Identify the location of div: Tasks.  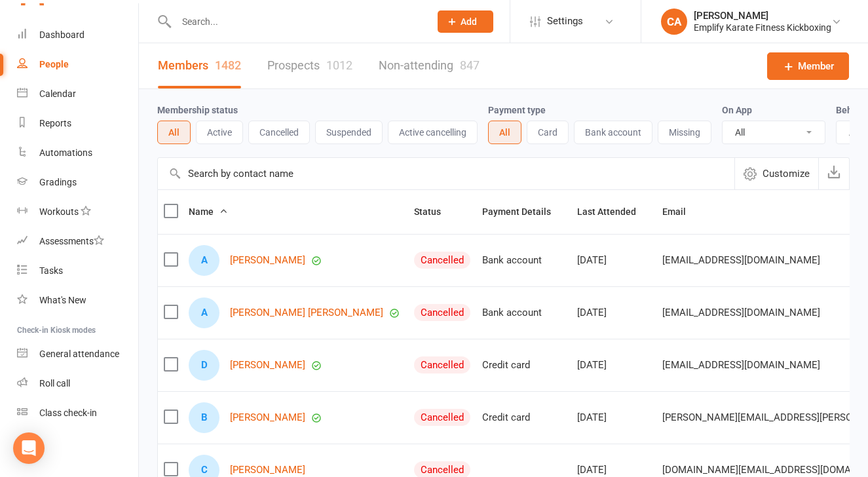
(51, 271).